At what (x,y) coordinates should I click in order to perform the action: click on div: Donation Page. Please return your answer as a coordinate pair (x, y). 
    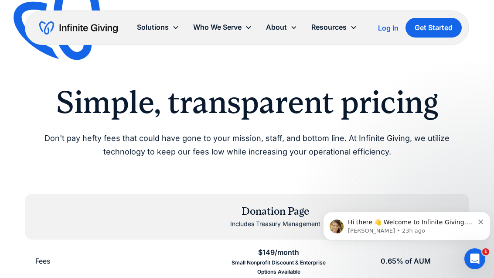
    Looking at the image, I should click on (275, 211).